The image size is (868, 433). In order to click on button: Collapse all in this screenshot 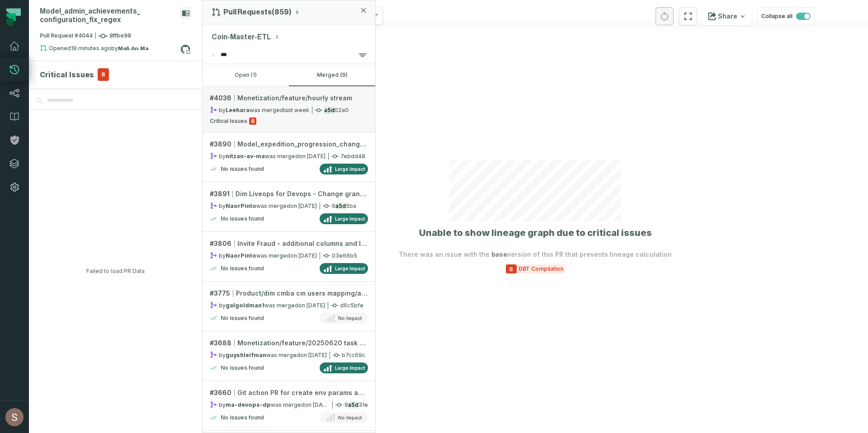, I will do `click(786, 16)`.